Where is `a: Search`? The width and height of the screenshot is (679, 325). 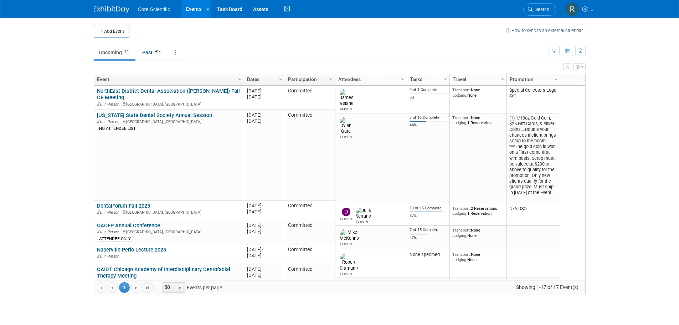
a: Search is located at coordinates (540, 9).